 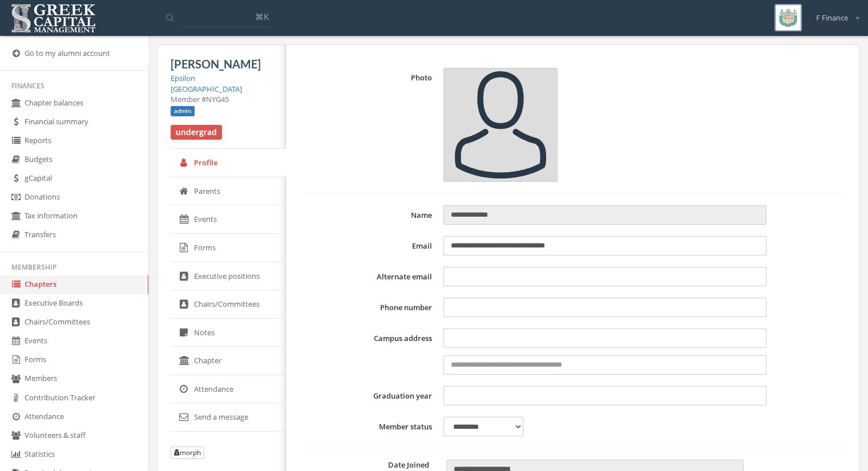 I want to click on span: admin, so click(x=183, y=112).